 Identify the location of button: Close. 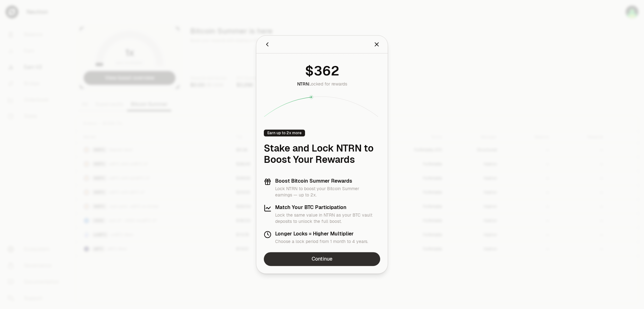
(377, 44).